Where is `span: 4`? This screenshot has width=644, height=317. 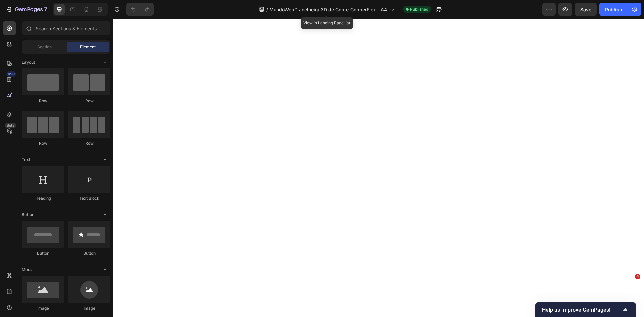
span: 4 is located at coordinates (638, 277).